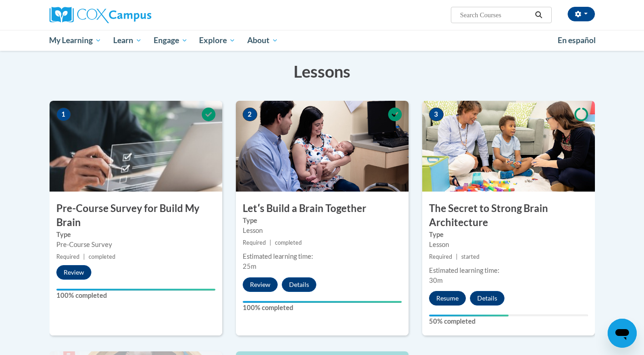 This screenshot has height=355, width=644. Describe the element at coordinates (136, 15) in the screenshot. I see `a: Cox Campus` at that location.